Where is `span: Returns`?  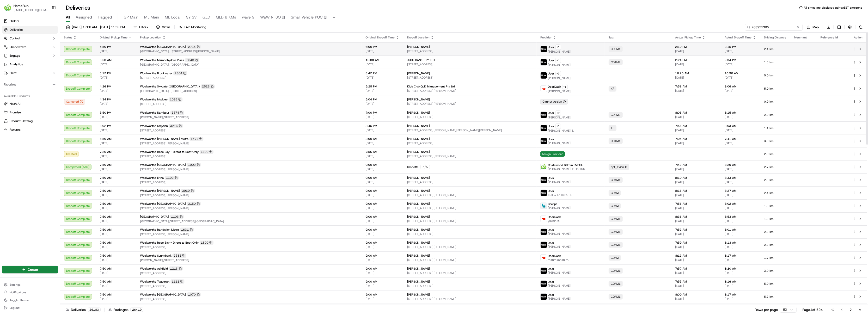
span: Returns is located at coordinates (15, 130).